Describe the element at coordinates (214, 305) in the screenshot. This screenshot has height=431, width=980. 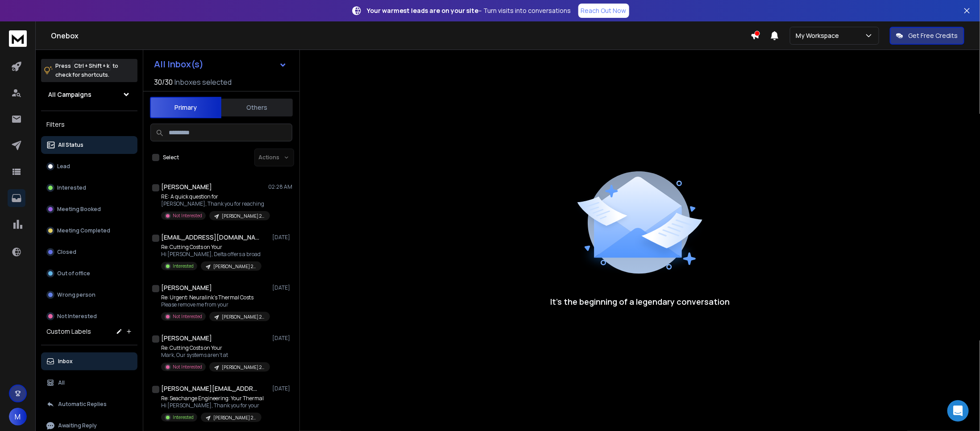
I see `p: Please remove me from your` at that location.